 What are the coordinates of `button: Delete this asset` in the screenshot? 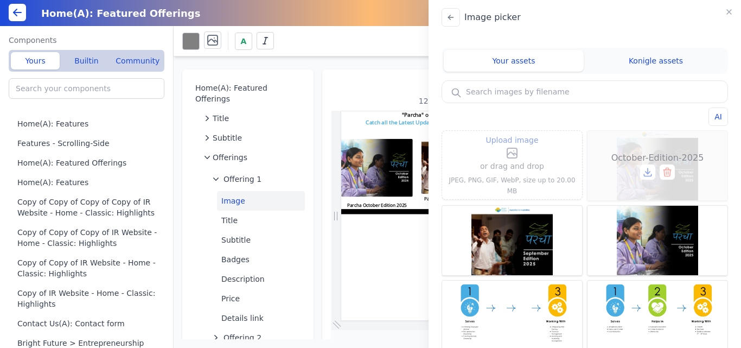 It's located at (667, 172).